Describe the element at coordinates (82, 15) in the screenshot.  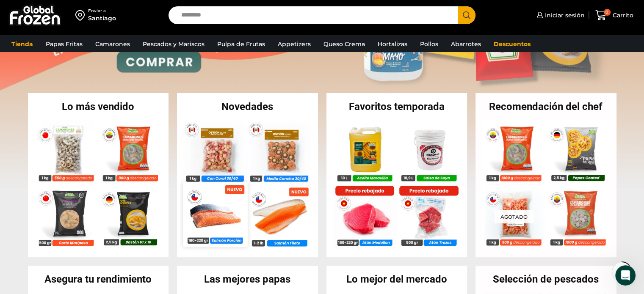
I see `img: address-field-icon.svg` at that location.